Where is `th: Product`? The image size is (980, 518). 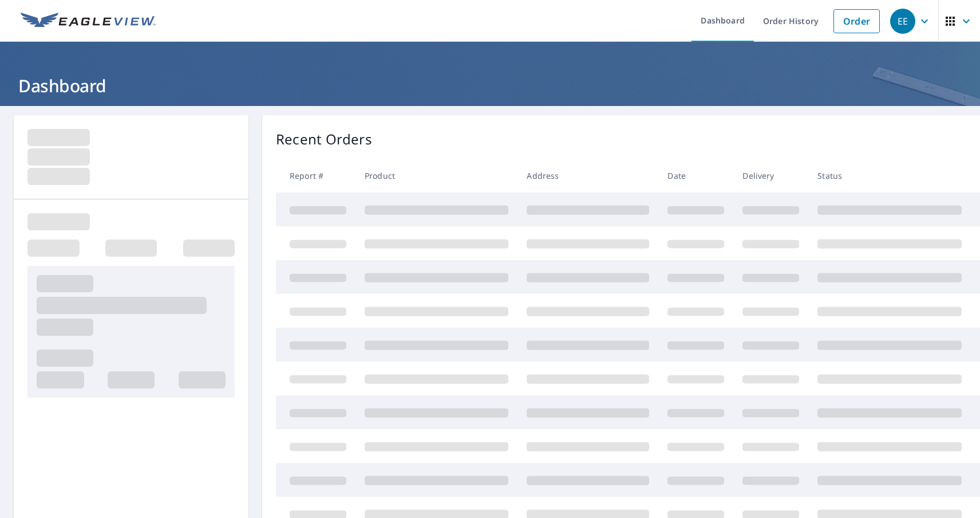 th: Product is located at coordinates (436, 176).